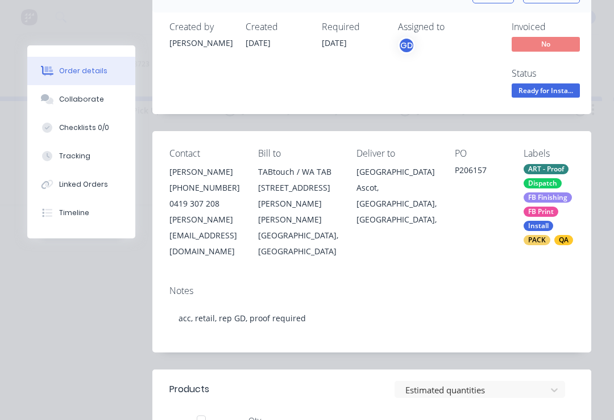 This screenshot has width=614, height=420. Describe the element at coordinates (455, 27) in the screenshot. I see `div: Assigned to` at that location.